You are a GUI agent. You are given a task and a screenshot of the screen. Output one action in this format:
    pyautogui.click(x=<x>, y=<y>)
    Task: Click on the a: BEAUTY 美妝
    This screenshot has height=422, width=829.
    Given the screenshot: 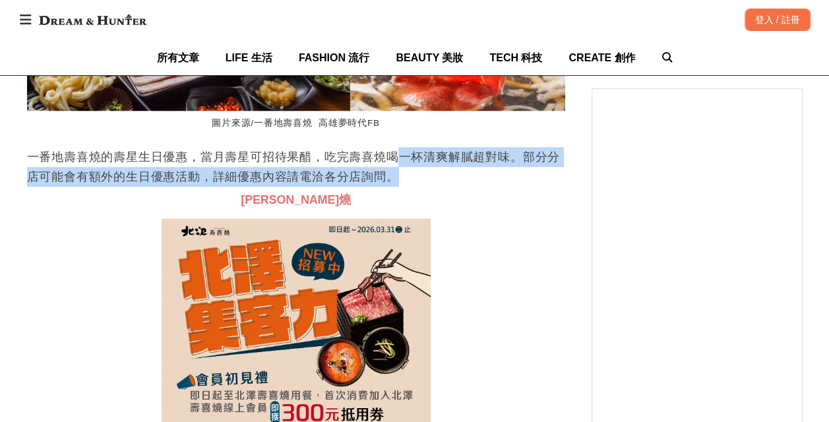 What is the action you would take?
    pyautogui.click(x=429, y=57)
    